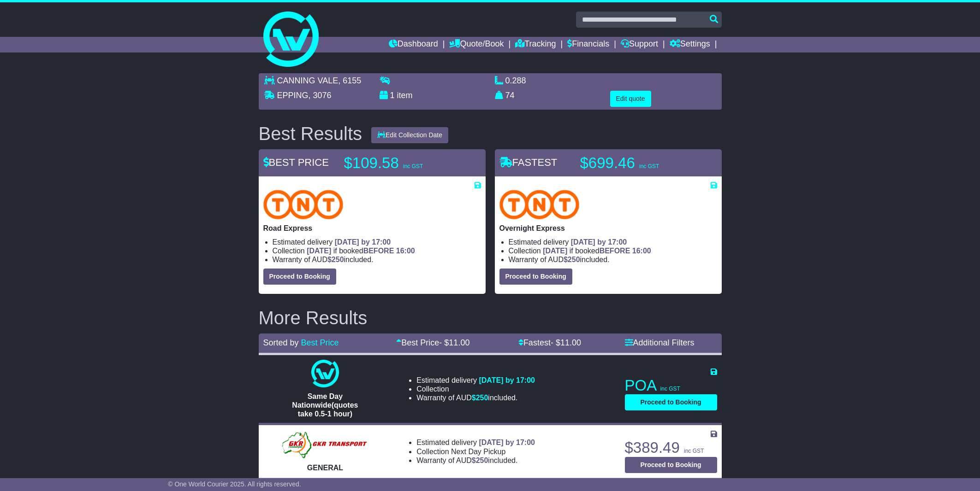  Describe the element at coordinates (413, 45) in the screenshot. I see `a: Dashboard` at that location.